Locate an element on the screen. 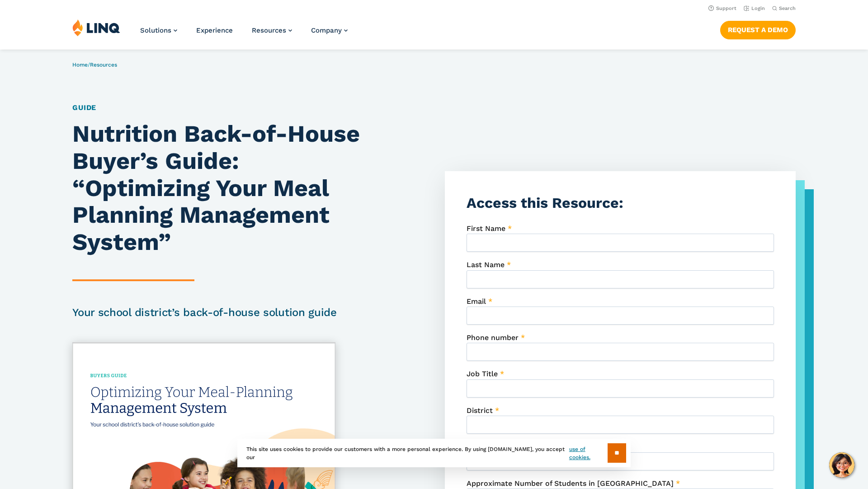  img: LINQ | K‑12 Software is located at coordinates (96, 28).